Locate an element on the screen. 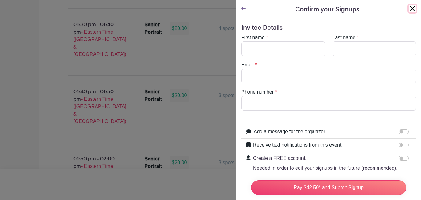 This screenshot has height=200, width=421. input: Pay $42.50* and Submit Signup is located at coordinates (329, 187).